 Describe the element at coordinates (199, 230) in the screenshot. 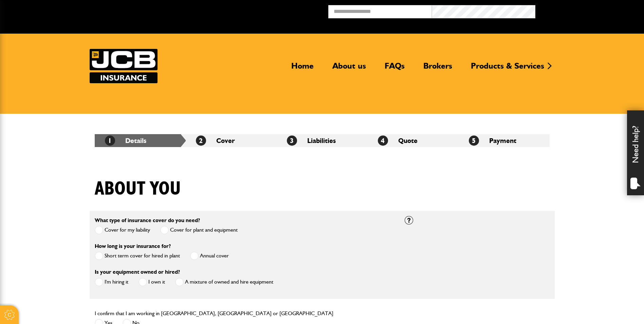

I see `label: Cover for plant and equipment` at that location.